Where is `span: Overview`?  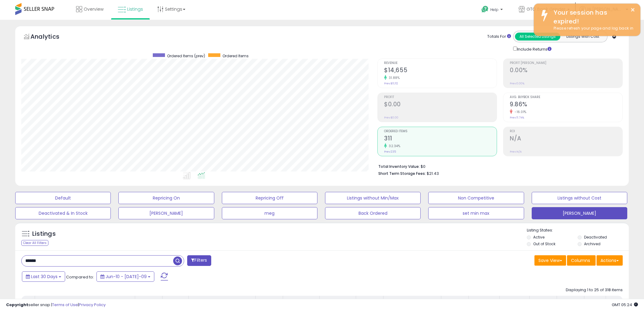 span: Overview is located at coordinates (93, 9).